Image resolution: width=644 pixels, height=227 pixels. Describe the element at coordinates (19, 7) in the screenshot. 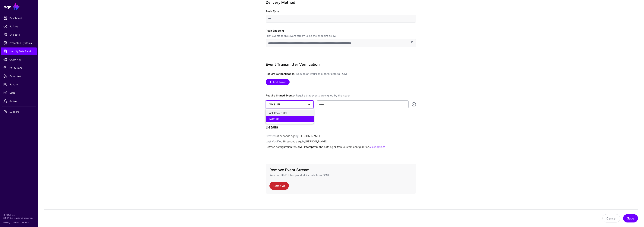

I see `a: SGNL` at that location.